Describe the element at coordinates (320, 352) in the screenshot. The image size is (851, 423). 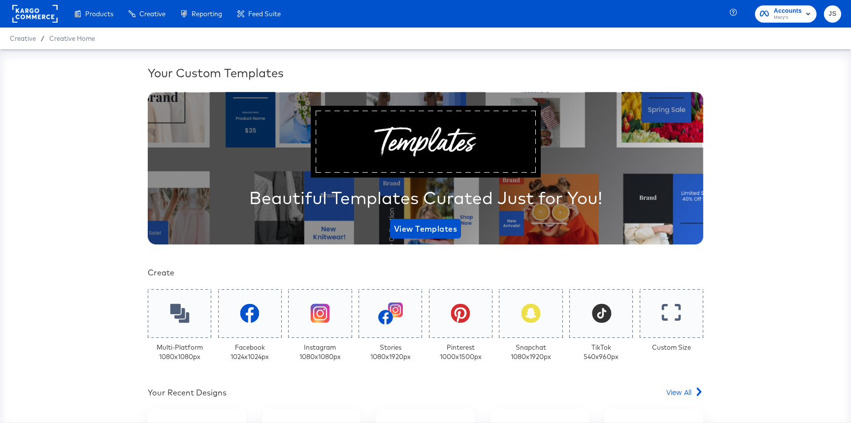
I see `div: Instagram 1080 x 1080 px` at that location.